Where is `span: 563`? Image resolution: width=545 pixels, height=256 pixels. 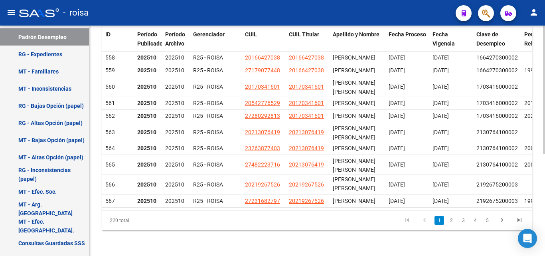
span: 563 is located at coordinates (110, 132).